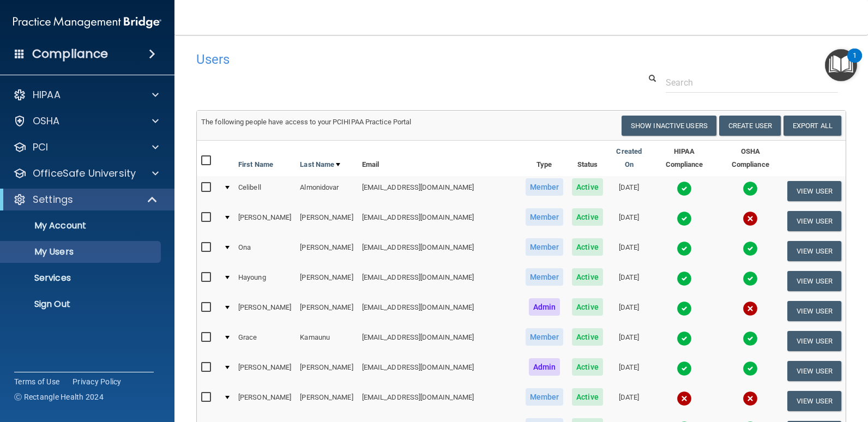 The width and height of the screenshot is (868, 422). I want to click on p: Settings, so click(53, 199).